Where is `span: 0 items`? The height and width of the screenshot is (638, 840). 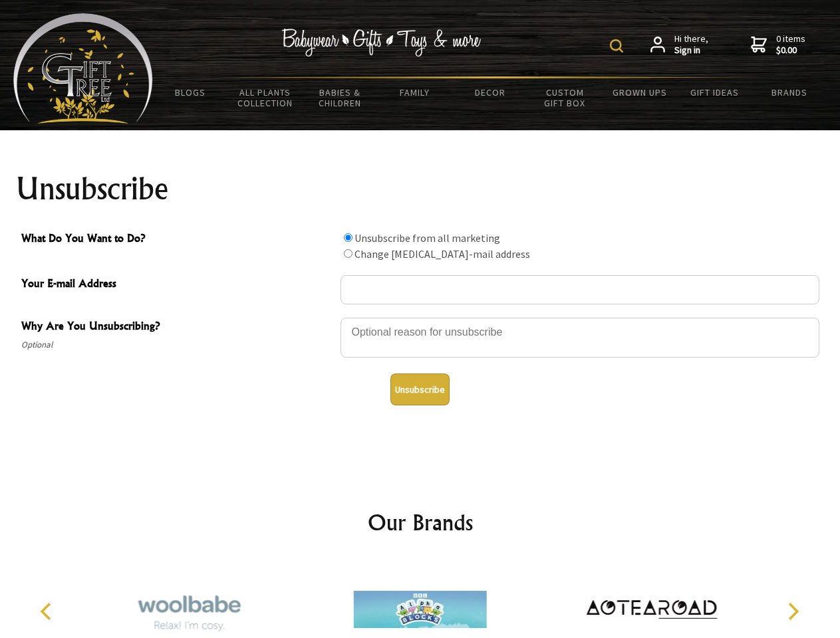
span: 0 items is located at coordinates (790, 45).